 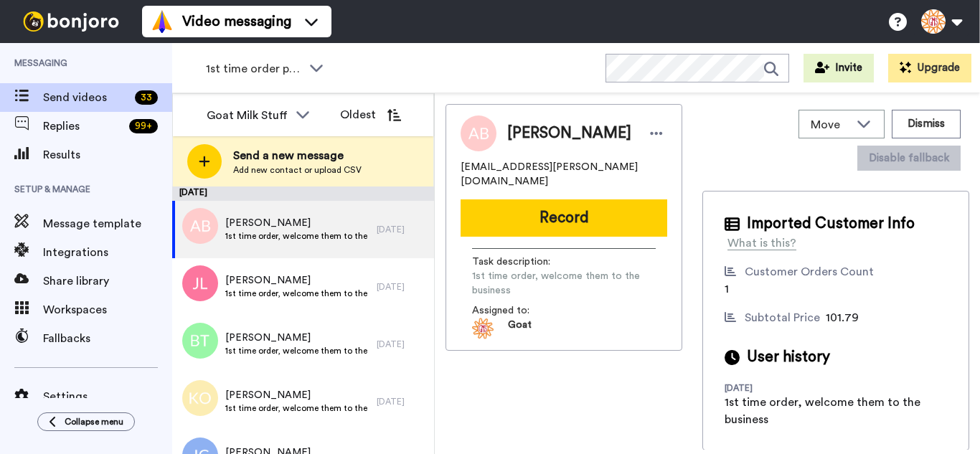 I want to click on button: Collapse menu, so click(x=86, y=422).